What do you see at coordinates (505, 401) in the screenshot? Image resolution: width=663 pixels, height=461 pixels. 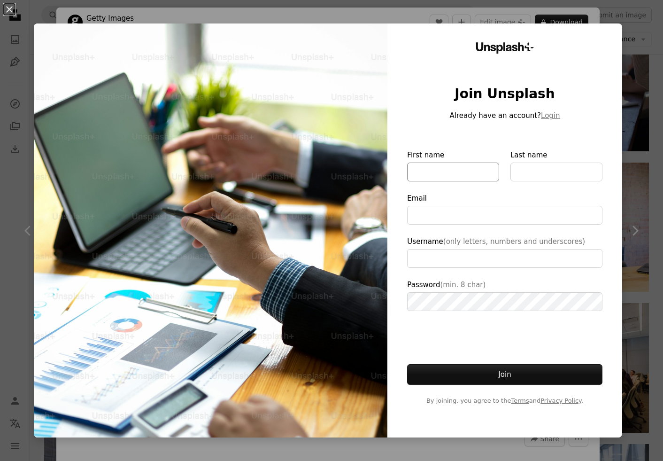 I see `span: By joining, you agree to the and .` at bounding box center [505, 401].